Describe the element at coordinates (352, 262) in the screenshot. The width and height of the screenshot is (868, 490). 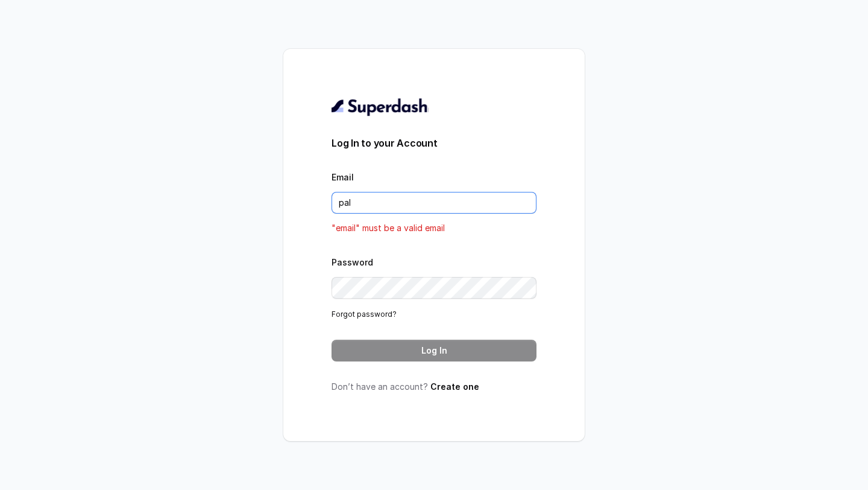
I see `label: Password` at that location.